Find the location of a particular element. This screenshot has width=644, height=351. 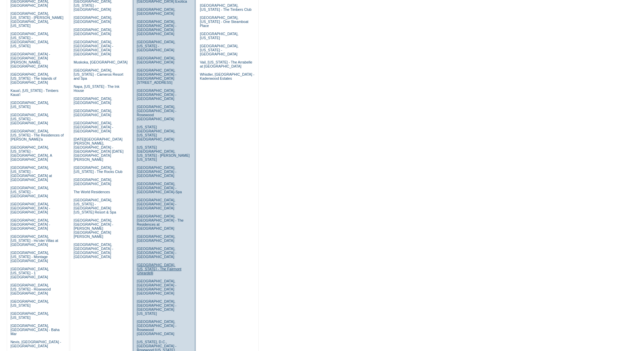

a: The World Residences is located at coordinates (92, 192).